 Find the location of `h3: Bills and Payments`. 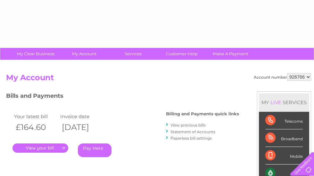

h3: Bills and Payments is located at coordinates (122, 97).